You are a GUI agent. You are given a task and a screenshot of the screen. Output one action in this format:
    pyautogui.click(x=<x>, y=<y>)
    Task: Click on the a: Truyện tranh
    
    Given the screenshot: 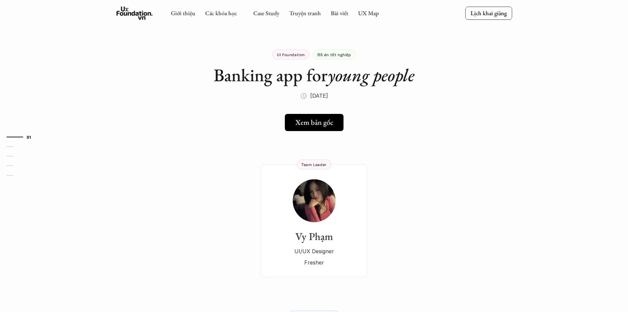 What is the action you would take?
    pyautogui.click(x=305, y=13)
    